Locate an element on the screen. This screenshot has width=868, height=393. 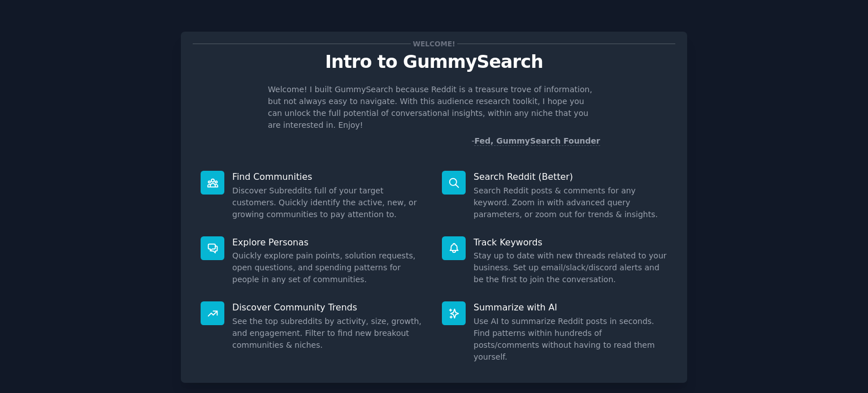
p: Summarize with AI is located at coordinates (570, 307).